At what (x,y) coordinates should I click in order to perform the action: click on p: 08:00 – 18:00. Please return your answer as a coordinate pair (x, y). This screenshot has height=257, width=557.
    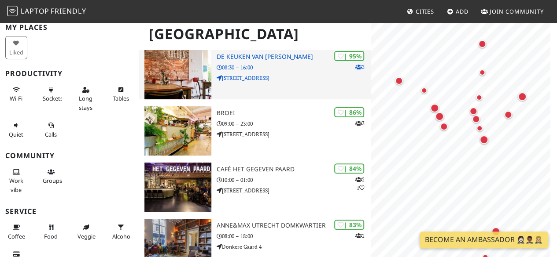
    Looking at the image, I should click on (293, 236).